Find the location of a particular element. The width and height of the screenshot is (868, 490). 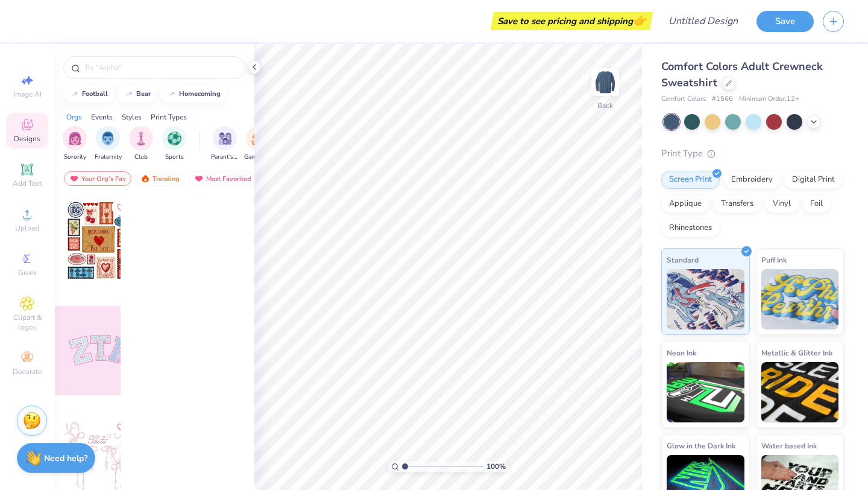

span: Upload is located at coordinates (27, 228).